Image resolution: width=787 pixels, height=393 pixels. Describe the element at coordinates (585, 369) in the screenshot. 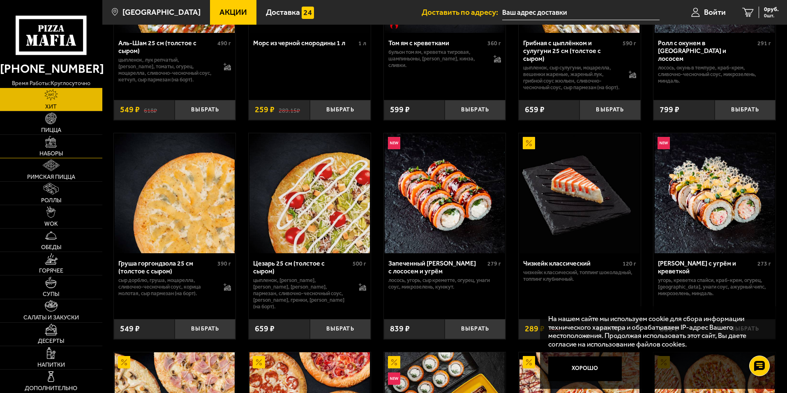

I see `button: Хорошо` at that location.